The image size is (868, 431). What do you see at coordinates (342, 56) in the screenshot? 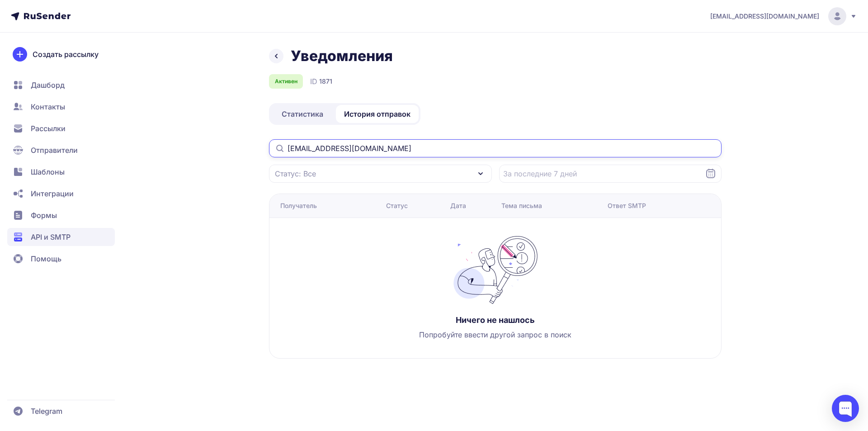
I see `h1: Уведомления` at bounding box center [342, 56].